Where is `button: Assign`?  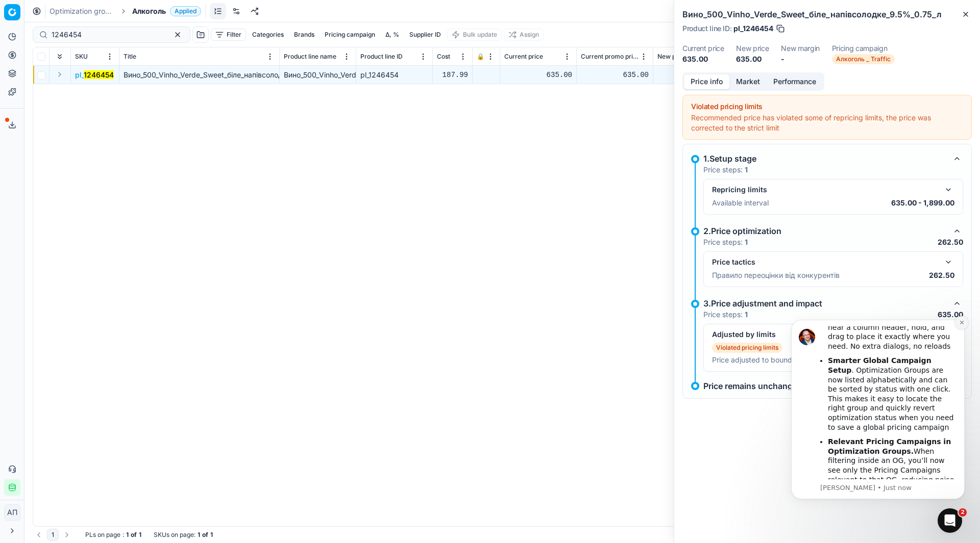 button: Assign is located at coordinates (524, 34).